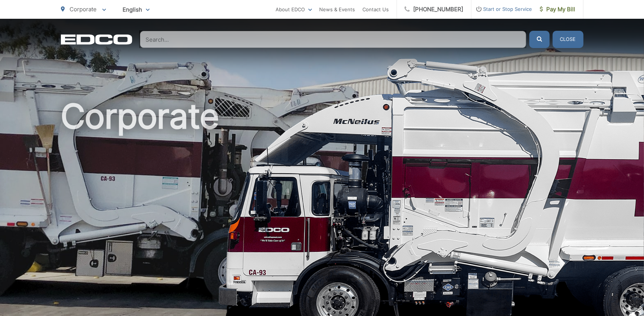 This screenshot has height=316, width=644. What do you see at coordinates (136, 9) in the screenshot?
I see `span: English` at bounding box center [136, 9].